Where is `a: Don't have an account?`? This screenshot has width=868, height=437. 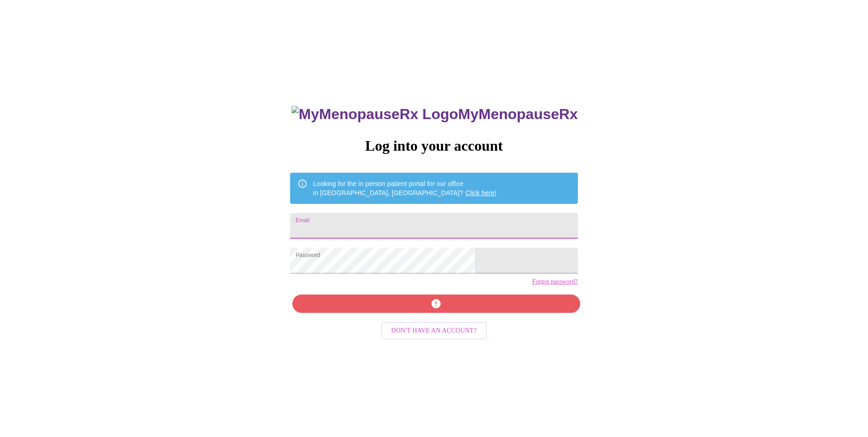
a: Don't have an account? is located at coordinates (434, 330).